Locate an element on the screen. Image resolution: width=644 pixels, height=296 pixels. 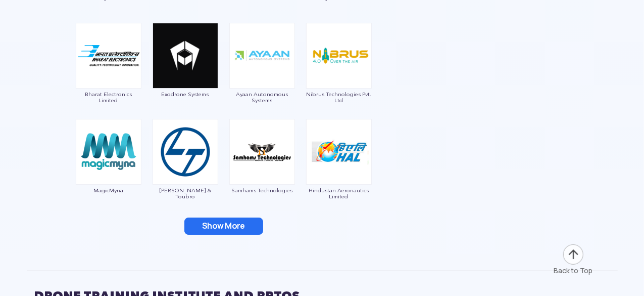
img: img_ayaan.png is located at coordinates (262, 56).